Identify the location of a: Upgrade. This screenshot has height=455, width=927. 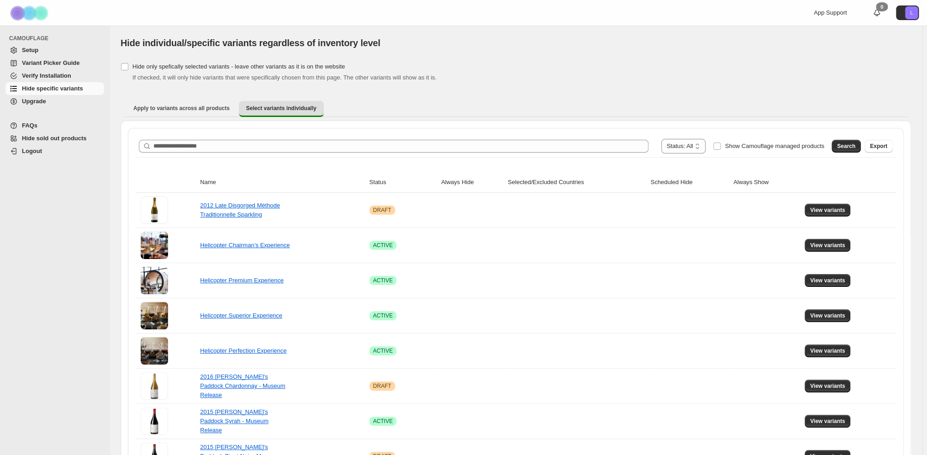
(55, 101).